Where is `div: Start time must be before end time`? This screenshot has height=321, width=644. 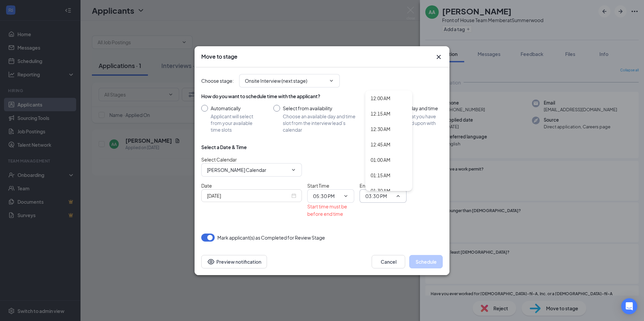 div: Start time must be before end time is located at coordinates (331, 210).